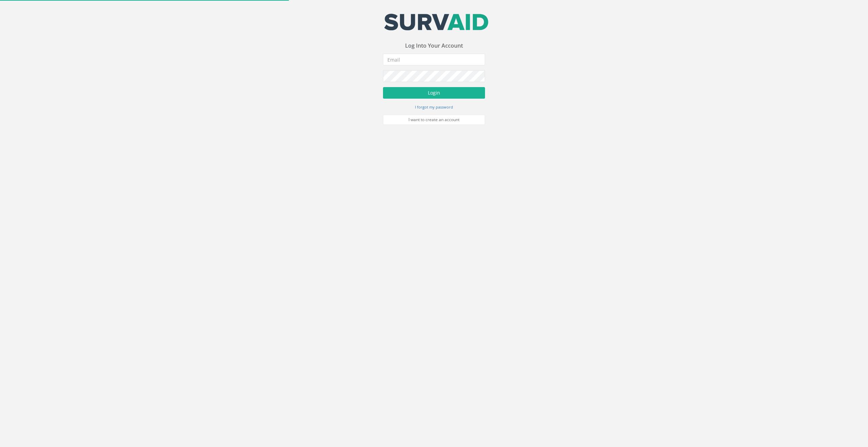 This screenshot has height=447, width=868. Describe the element at coordinates (434, 120) in the screenshot. I see `a: I want to create an account` at that location.